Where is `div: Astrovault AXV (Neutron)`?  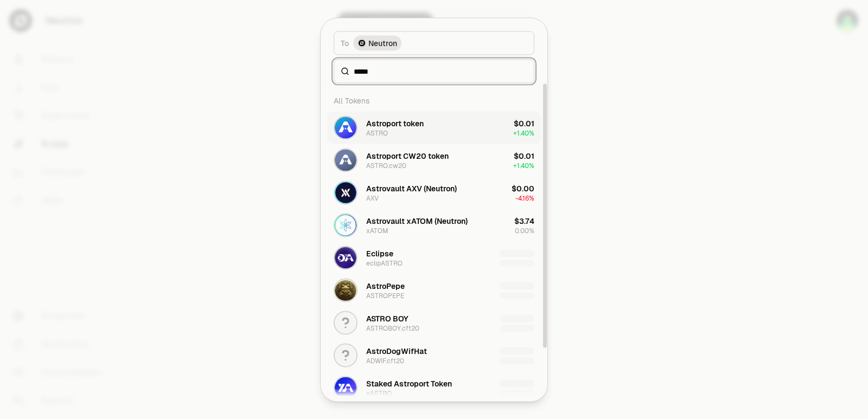
div: Astrovault AXV (Neutron) is located at coordinates (411, 188).